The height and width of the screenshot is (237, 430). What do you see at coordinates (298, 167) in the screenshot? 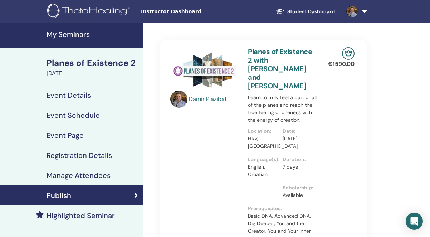
I see `p: 7 days` at bounding box center [298, 167].